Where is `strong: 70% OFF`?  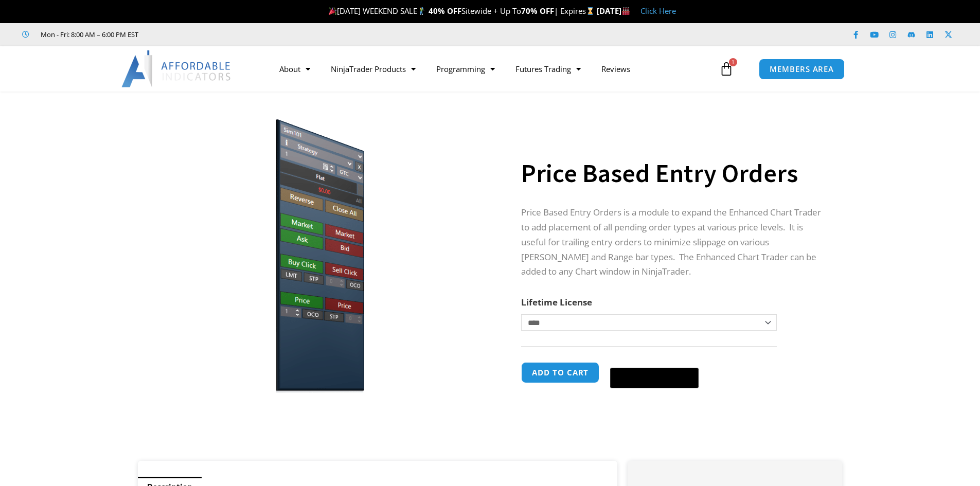 strong: 70% OFF is located at coordinates (537, 11).